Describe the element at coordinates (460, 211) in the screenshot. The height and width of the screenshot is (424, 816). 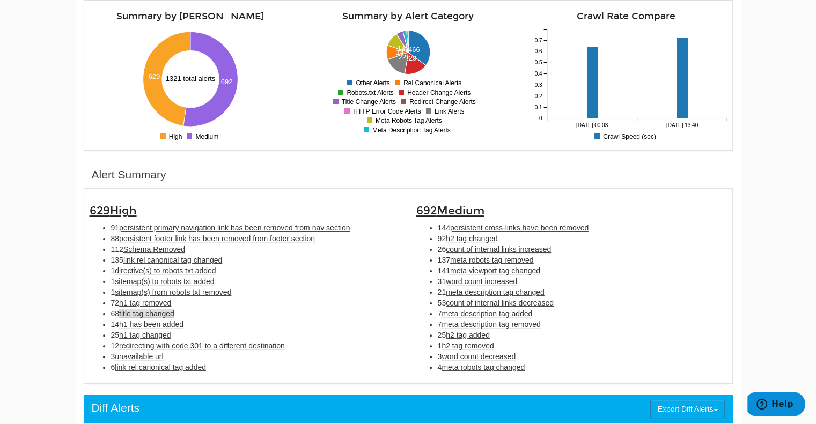
I see `span: Medium` at that location.